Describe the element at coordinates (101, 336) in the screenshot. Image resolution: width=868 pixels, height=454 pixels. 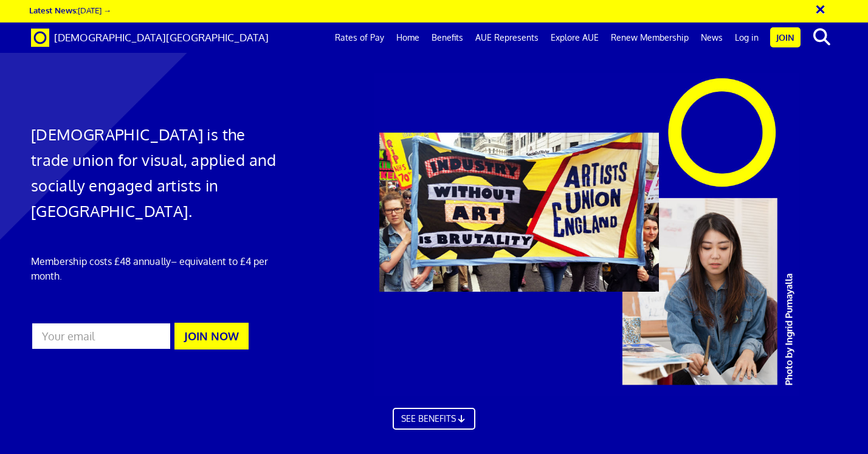
I see `input: Your email` at that location.